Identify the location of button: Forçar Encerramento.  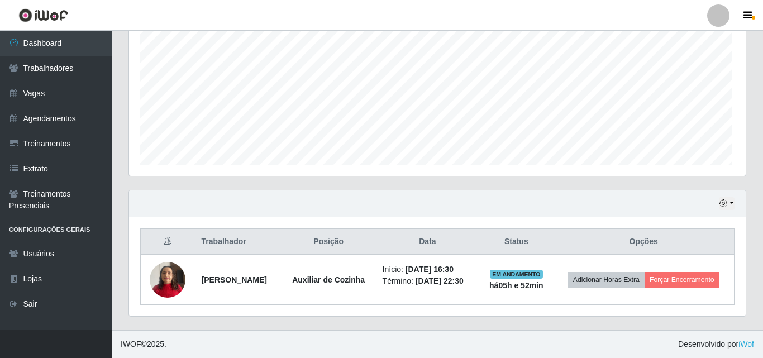
(682, 280).